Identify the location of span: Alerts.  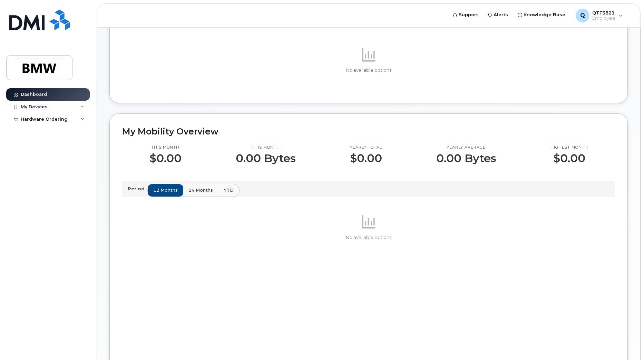
(501, 15).